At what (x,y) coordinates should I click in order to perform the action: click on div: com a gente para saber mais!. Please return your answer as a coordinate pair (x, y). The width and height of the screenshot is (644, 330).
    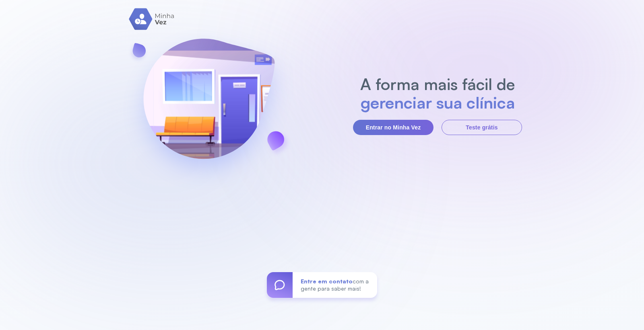
    Looking at the image, I should click on (335, 285).